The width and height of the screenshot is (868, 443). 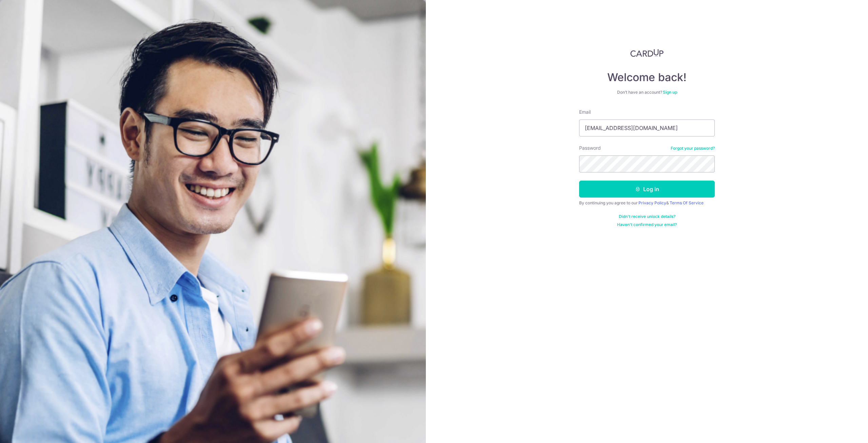 What do you see at coordinates (647, 77) in the screenshot?
I see `h4: Welcome back!` at bounding box center [647, 77].